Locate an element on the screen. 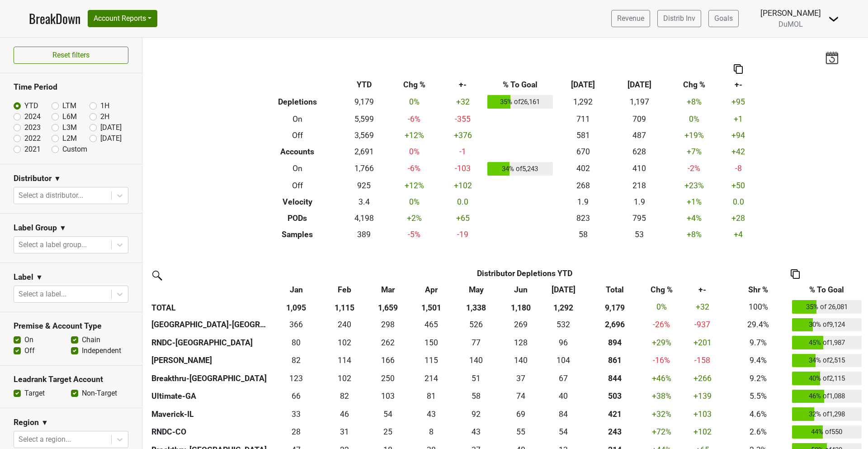 This screenshot has height=449, width=868. td: 823 is located at coordinates (583, 218).